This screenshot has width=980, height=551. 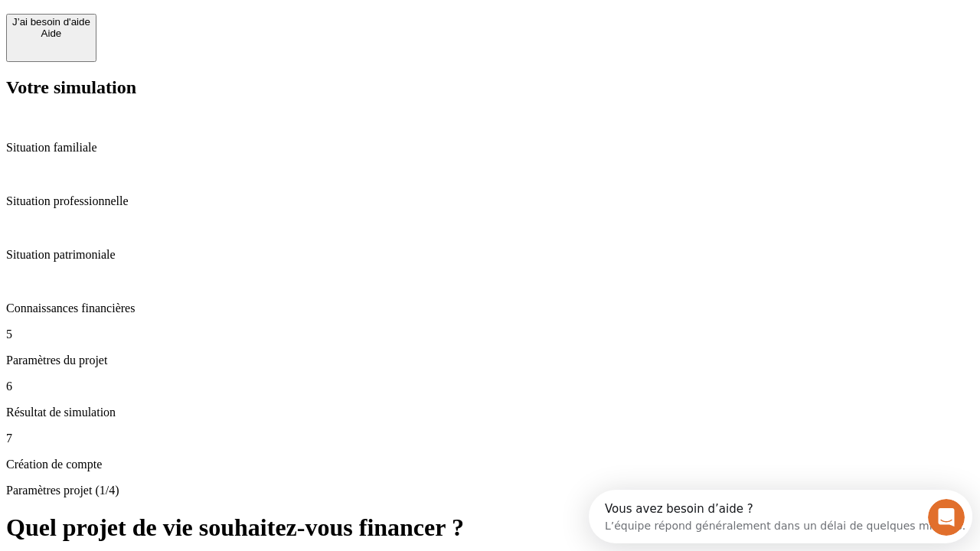 What do you see at coordinates (196, 33) in the screenshot?
I see `div: L’équipe répond généralement dans un délai de quelques minutes.` at bounding box center [196, 33].